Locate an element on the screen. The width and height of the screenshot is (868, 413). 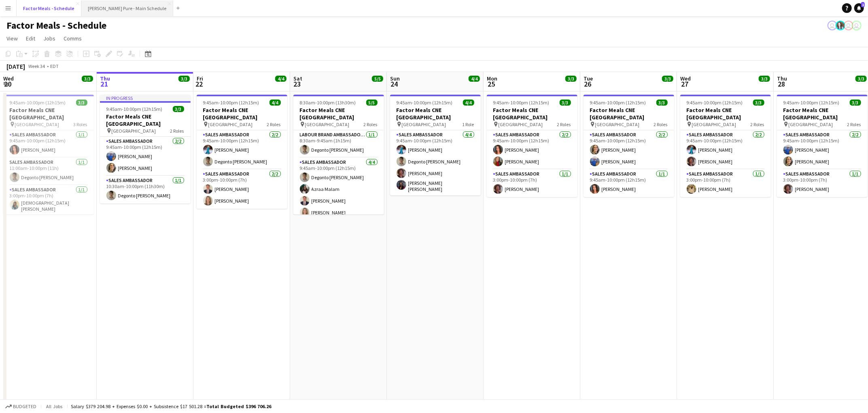
span: 23 is located at coordinates (297, 83).